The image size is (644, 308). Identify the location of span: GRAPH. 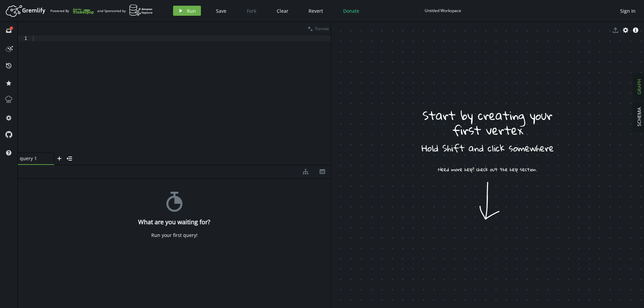
(639, 87).